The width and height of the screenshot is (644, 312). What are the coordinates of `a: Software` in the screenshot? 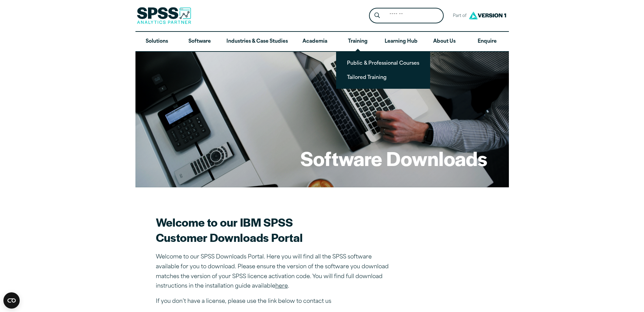 It's located at (199, 42).